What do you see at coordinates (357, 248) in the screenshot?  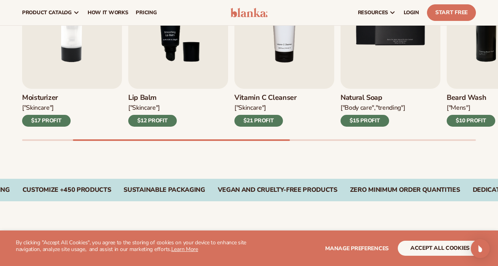 I see `span: Manage preferences` at bounding box center [357, 248].